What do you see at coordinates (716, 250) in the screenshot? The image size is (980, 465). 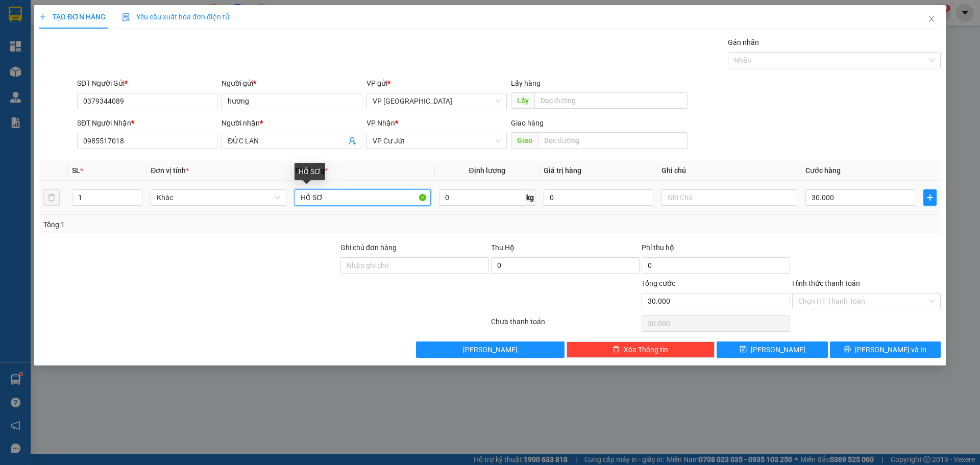 I see `div: Phí thu hộ` at bounding box center [716, 250].